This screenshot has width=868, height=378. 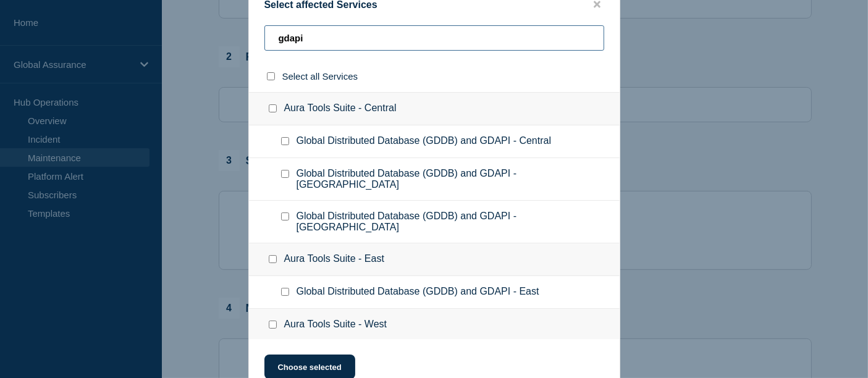 What do you see at coordinates (434, 259) in the screenshot?
I see `div: Aura Tools Suite - East` at bounding box center [434, 259].